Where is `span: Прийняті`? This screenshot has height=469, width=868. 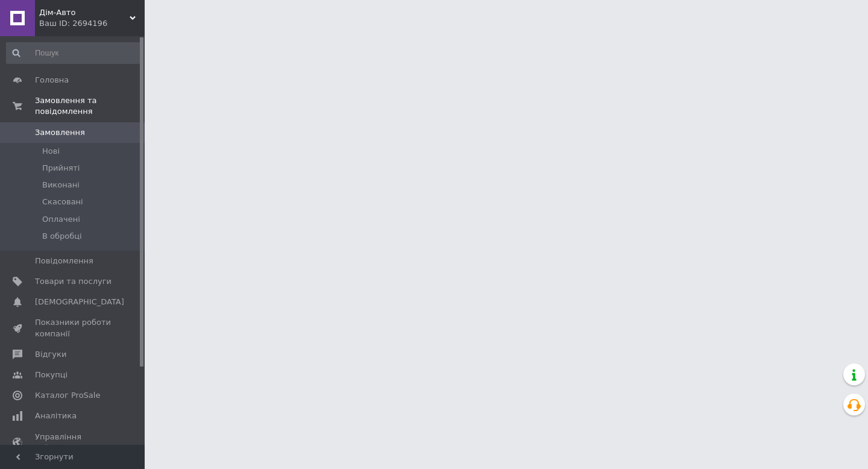
span: Прийняті is located at coordinates (61, 168).